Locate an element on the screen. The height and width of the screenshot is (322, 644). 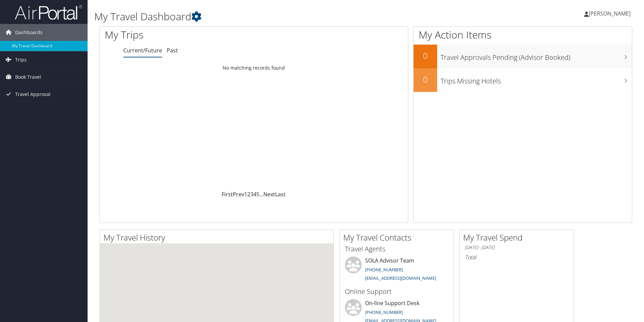
a: 3 is located at coordinates (252, 194).